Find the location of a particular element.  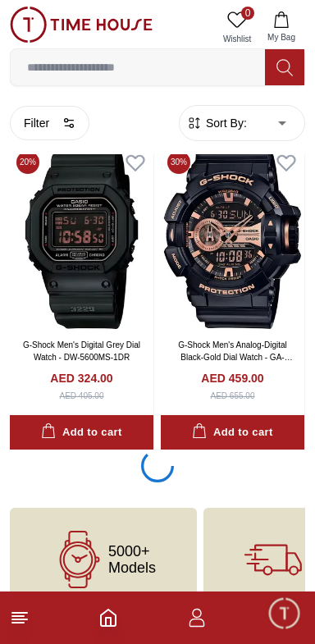

span: 0 is located at coordinates (247, 13).